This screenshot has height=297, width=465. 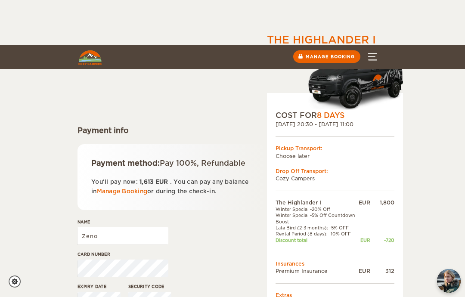 What do you see at coordinates (331, 115) in the screenshot?
I see `span: 8 Days` at bounding box center [331, 115].